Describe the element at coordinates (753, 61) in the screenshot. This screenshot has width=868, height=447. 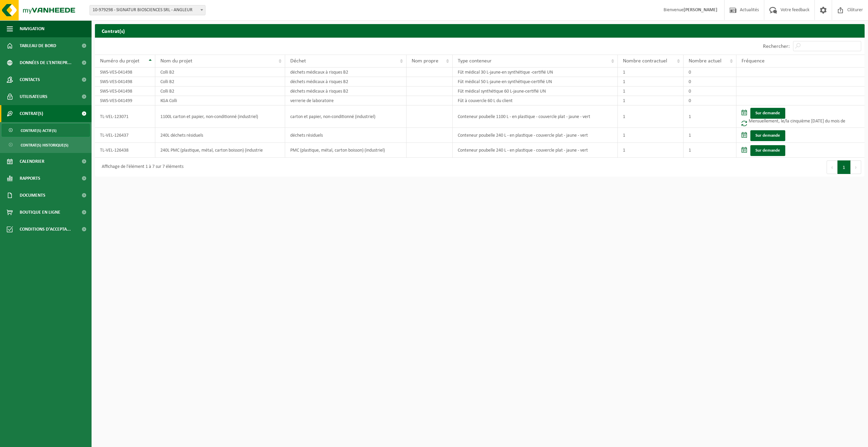
I see `span: Fréquence` at that location.